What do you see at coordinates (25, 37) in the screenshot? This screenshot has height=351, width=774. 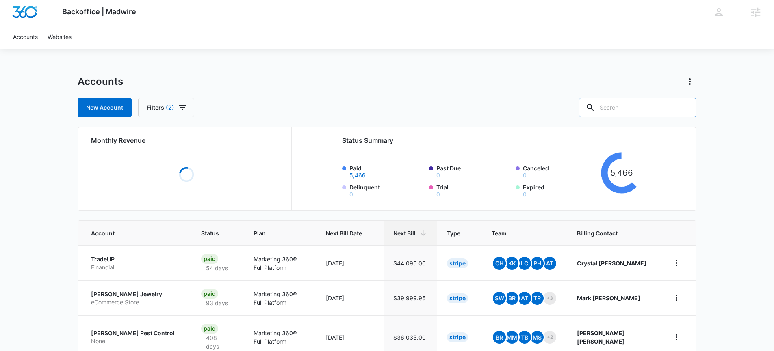 I see `a: Accounts` at bounding box center [25, 37].